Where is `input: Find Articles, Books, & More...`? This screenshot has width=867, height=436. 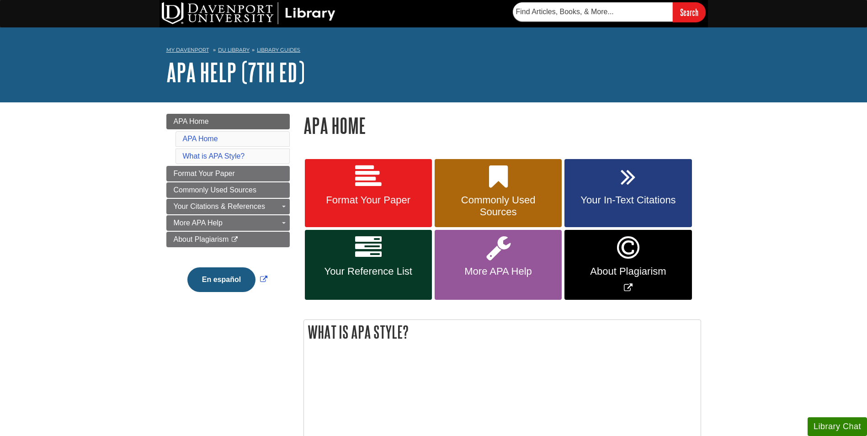 input: Find Articles, Books, & More... is located at coordinates (593, 12).